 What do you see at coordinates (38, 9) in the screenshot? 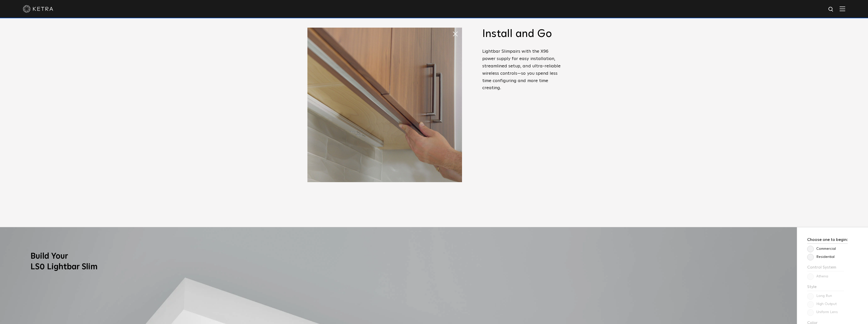
I see `img: ketra-logo-2019-white` at bounding box center [38, 9].